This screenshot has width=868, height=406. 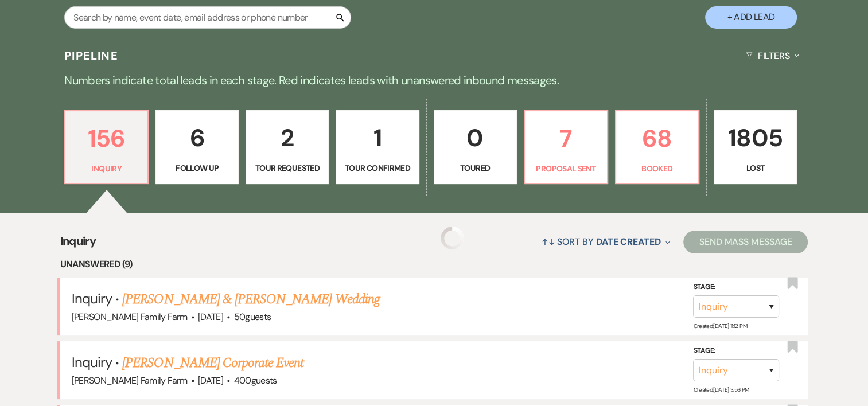 What do you see at coordinates (475, 147) in the screenshot?
I see `a: 0Toured` at bounding box center [475, 147].